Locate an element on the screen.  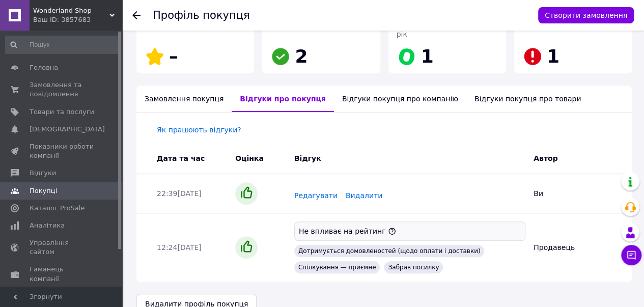
span: Спілкування — приємне is located at coordinates (337, 267).